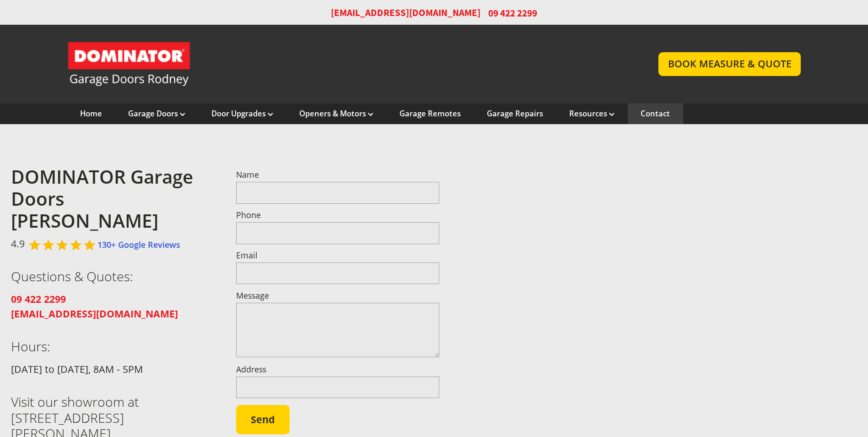 This screenshot has width=868, height=437. I want to click on a: Garage Doors, so click(156, 113).